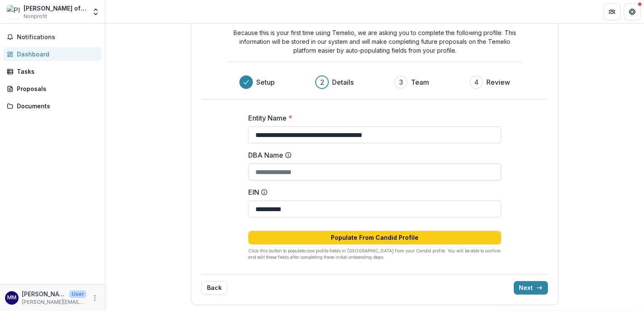  I want to click on button: Partners, so click(612, 12).